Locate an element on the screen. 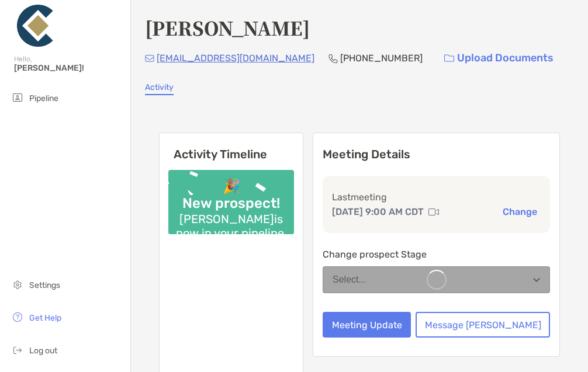 The image size is (588, 372). img: Phone Icon is located at coordinates (333, 58).